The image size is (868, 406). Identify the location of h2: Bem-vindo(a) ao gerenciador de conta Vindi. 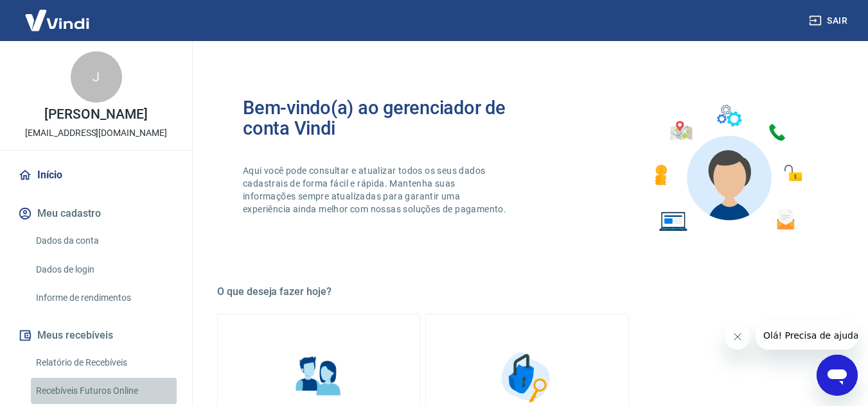
(385, 118).